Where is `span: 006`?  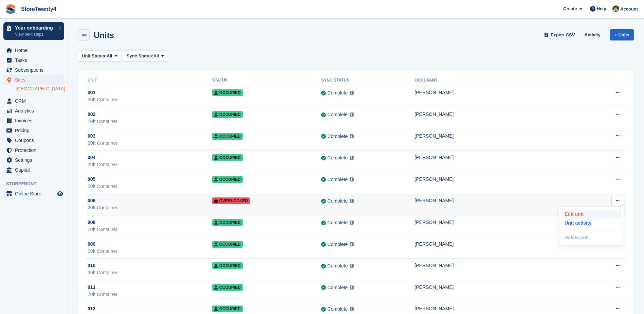 span: 006 is located at coordinates (91, 201).